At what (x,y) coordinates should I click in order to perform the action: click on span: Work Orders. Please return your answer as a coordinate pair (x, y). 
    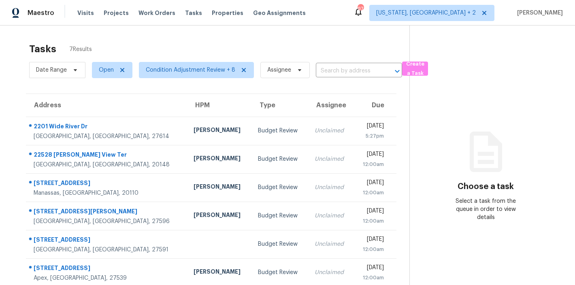
    Looking at the image, I should click on (157, 13).